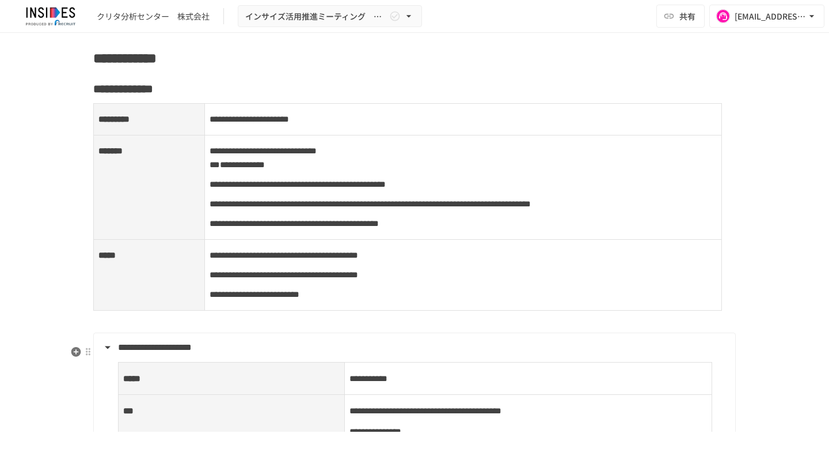 This screenshot has width=829, height=456. What do you see at coordinates (688, 16) in the screenshot?
I see `span: 共有` at bounding box center [688, 16].